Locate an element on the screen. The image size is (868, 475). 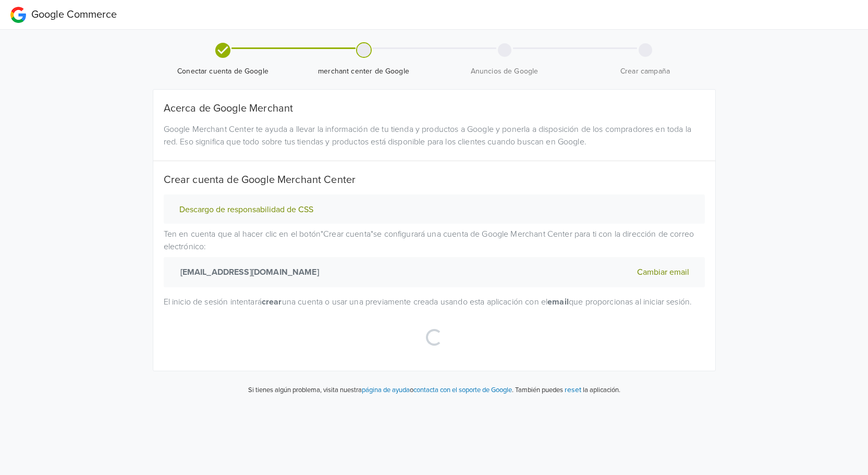
a: contacta con el soporte de Google is located at coordinates (462, 390).